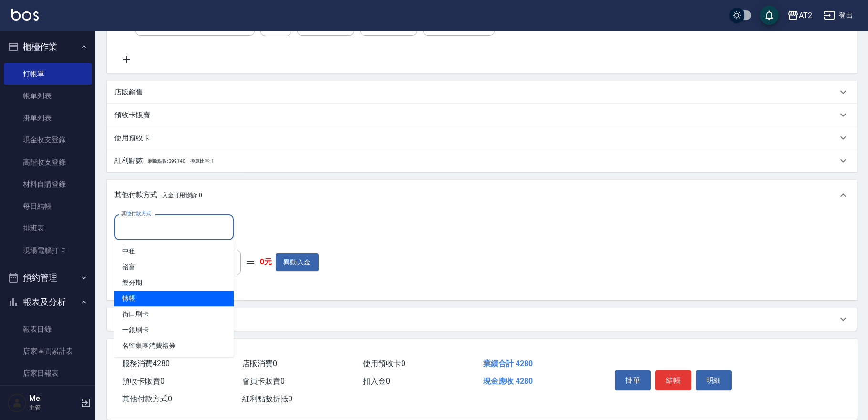 Image resolution: width=868 pixels, height=420 pixels. Describe the element at coordinates (48, 228) in the screenshot. I see `a: 排班表` at that location.